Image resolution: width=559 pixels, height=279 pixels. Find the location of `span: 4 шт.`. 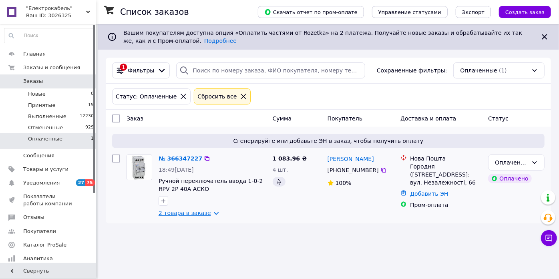

span: 4 шт. is located at coordinates (280, 170).